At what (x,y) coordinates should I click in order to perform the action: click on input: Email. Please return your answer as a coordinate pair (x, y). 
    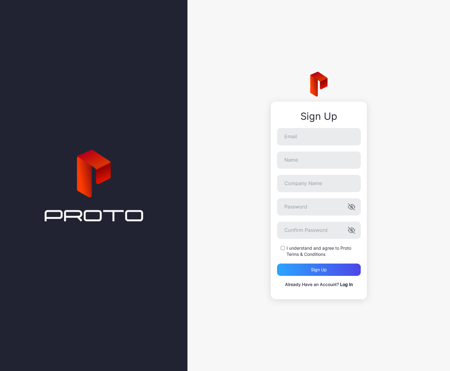
    Looking at the image, I should click on (319, 137).